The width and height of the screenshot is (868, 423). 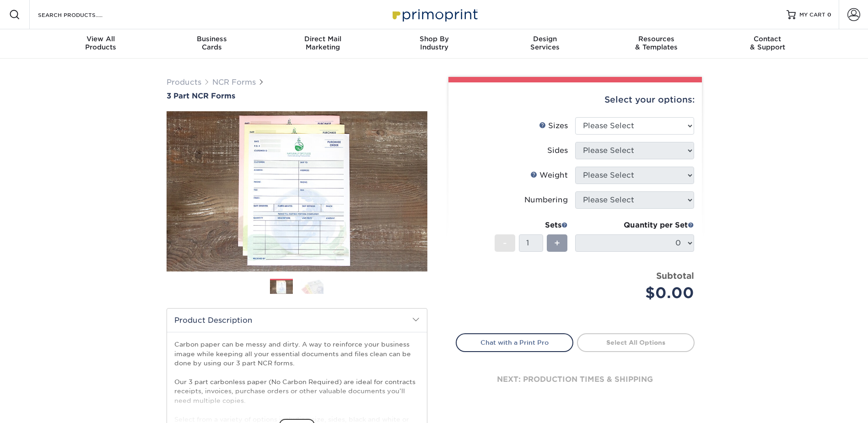 What do you see at coordinates (297, 320) in the screenshot?
I see `h2: Product Description` at bounding box center [297, 320].